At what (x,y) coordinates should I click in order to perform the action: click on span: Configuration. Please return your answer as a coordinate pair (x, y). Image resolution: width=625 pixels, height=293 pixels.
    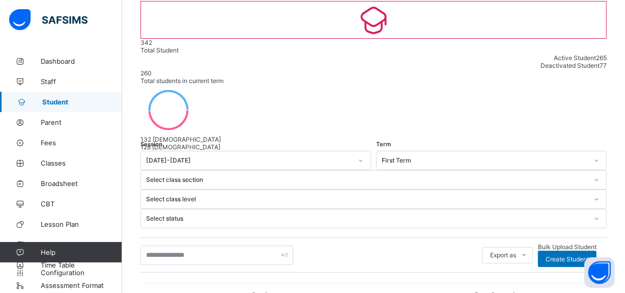
    Looking at the image, I should click on (81, 272).